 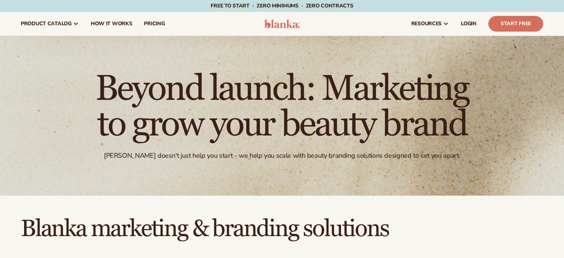 I want to click on a: pricing, so click(x=154, y=24).